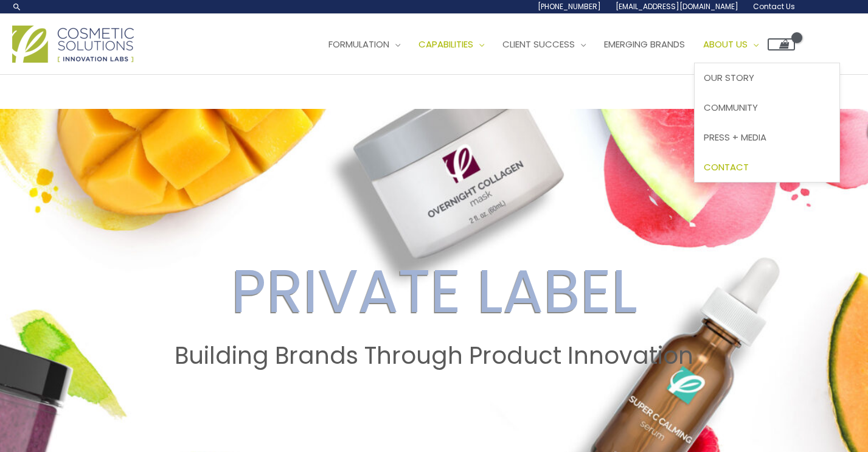  I want to click on a: Press + Media, so click(767, 137).